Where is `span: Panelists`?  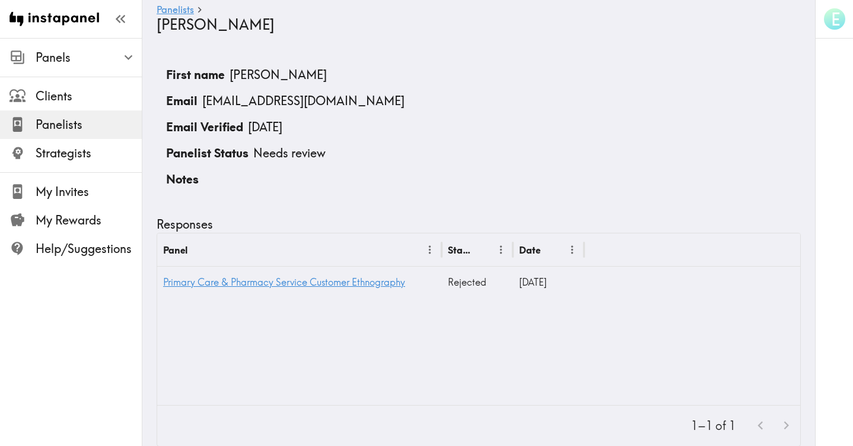
span: Panelists is located at coordinates (88, 125).